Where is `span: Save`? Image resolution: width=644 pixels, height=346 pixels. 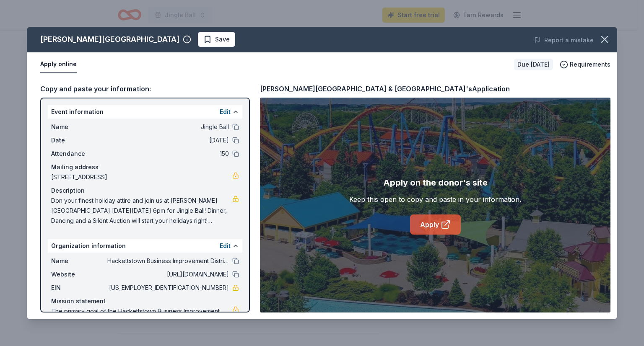 span: Save is located at coordinates (222, 39).